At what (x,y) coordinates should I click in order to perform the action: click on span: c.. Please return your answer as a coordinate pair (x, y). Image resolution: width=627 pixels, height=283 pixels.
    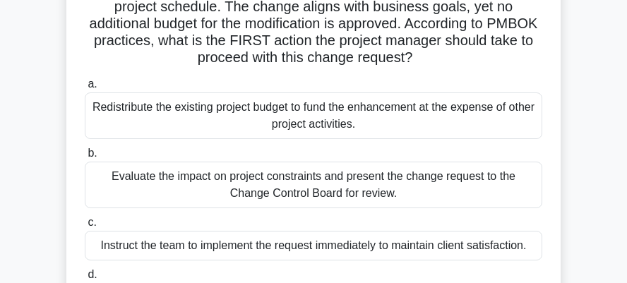
    Looking at the image, I should click on (92, 222).